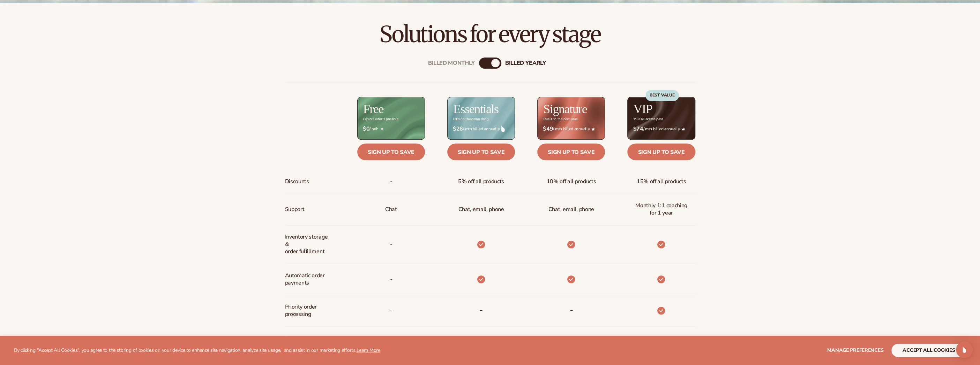 The height and width of the screenshot is (365, 980). What do you see at coordinates (481, 118) in the screenshot?
I see `img: Essentials_BG_9050f826-5aa9-47d9-a362-757b82c62641.jpg` at bounding box center [481, 118].